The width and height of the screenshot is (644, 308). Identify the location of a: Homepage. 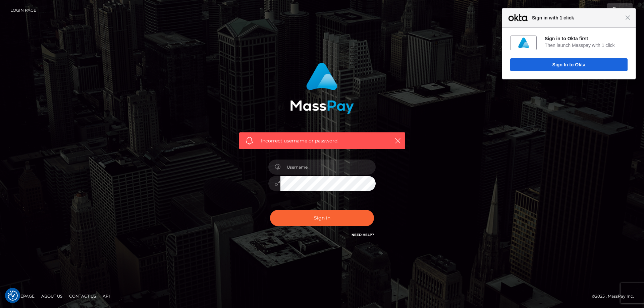
(22, 296).